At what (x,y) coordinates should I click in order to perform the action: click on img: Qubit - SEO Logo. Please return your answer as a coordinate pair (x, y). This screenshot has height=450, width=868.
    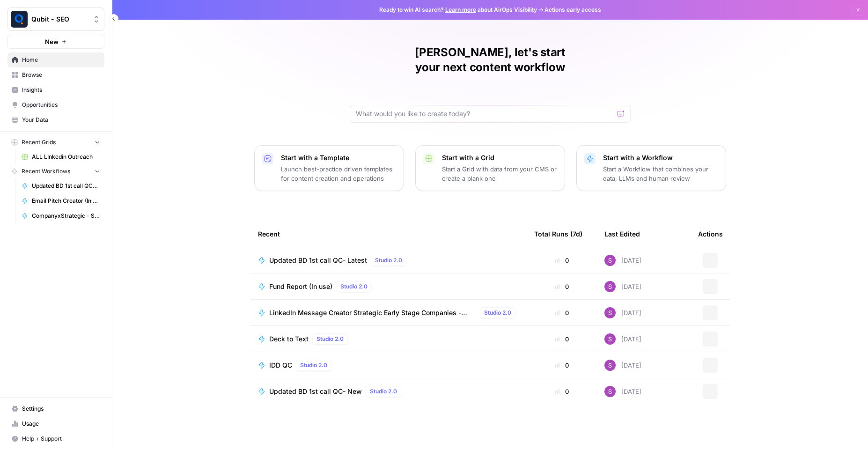
    Looking at the image, I should click on (19, 19).